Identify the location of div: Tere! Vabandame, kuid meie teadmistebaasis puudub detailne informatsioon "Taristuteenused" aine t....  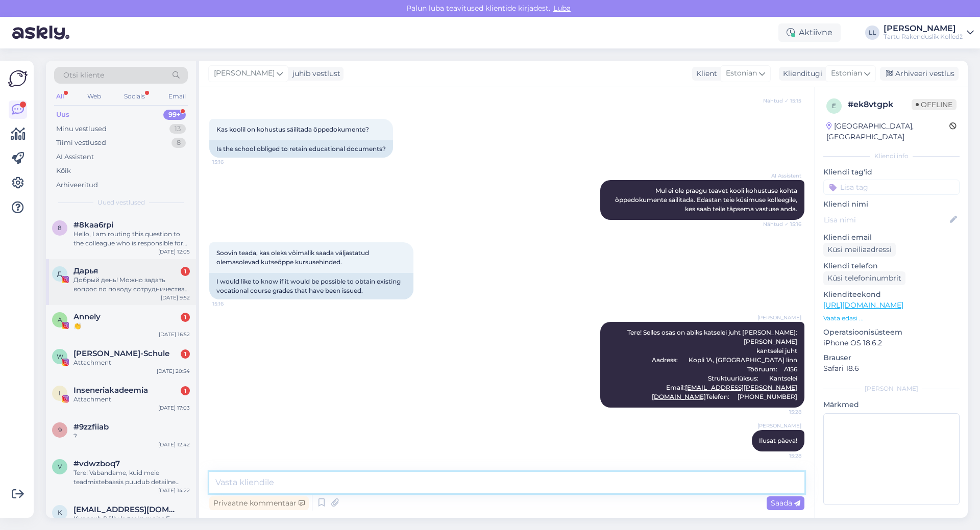
(131, 477).